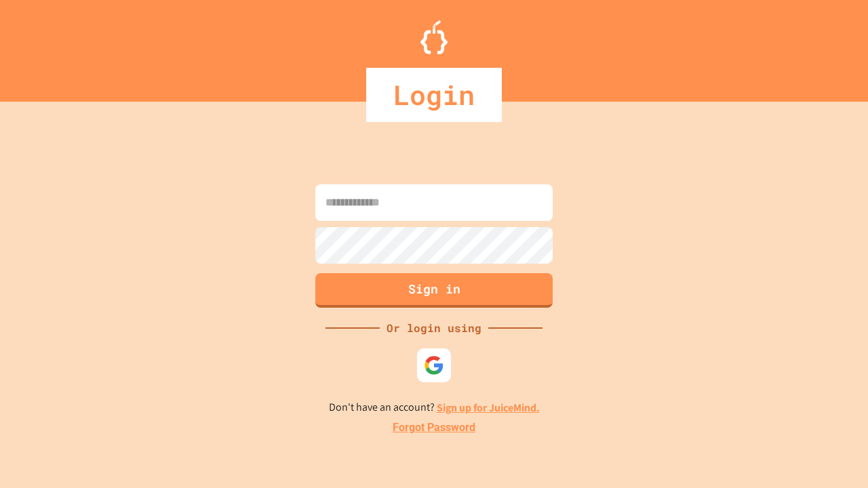 This screenshot has height=488, width=868. Describe the element at coordinates (434, 37) in the screenshot. I see `img: Logo.svg` at that location.